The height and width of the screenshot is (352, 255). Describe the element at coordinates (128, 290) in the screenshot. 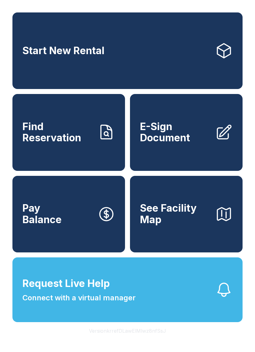

I see `button: Request Live HelpConnect with a virtual manager` at that location.